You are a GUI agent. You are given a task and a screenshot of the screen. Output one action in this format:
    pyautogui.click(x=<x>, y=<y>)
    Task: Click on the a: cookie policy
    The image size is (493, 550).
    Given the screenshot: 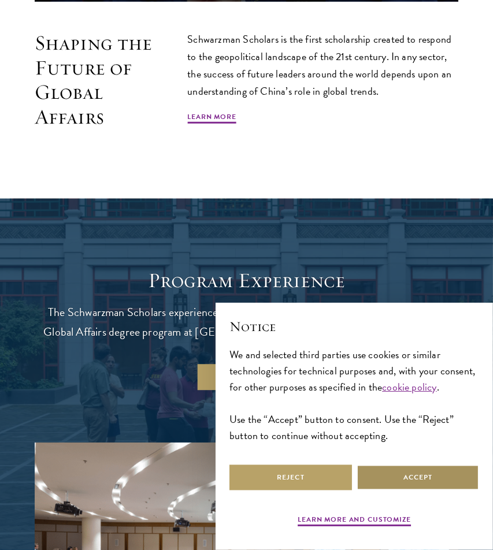 What is the action you would take?
    pyautogui.click(x=409, y=387)
    